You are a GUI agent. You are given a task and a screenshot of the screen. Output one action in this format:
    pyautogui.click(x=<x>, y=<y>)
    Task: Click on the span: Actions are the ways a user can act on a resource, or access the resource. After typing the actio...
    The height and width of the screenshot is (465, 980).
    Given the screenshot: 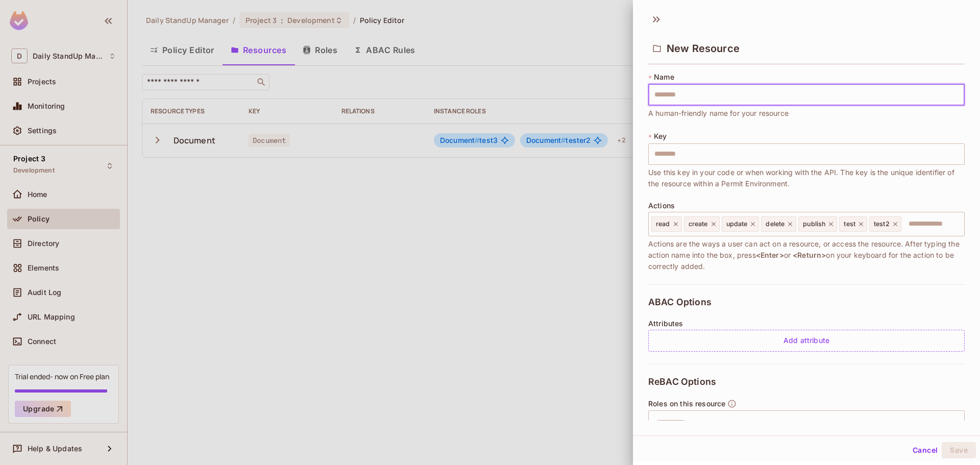 What is the action you would take?
    pyautogui.click(x=806, y=255)
    